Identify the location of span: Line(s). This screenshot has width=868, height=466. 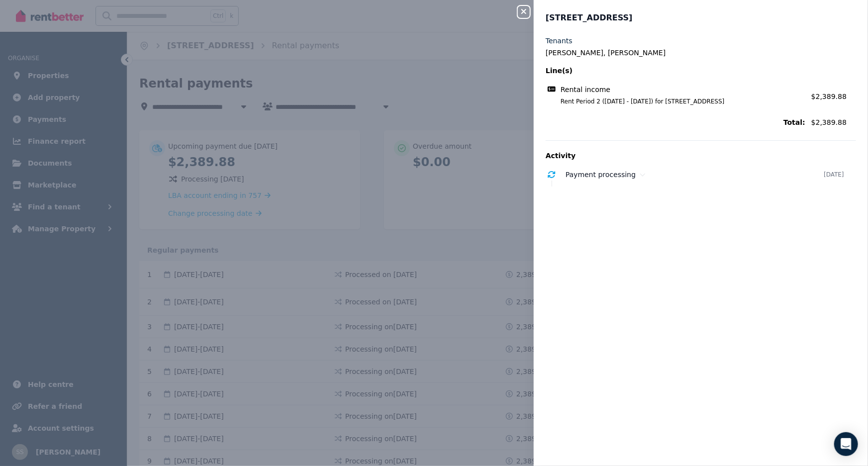
(676, 71).